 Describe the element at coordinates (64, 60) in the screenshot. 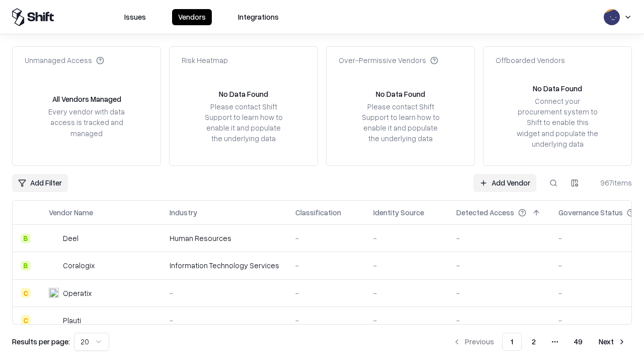

I see `div: Unmanaged Access` at that location.